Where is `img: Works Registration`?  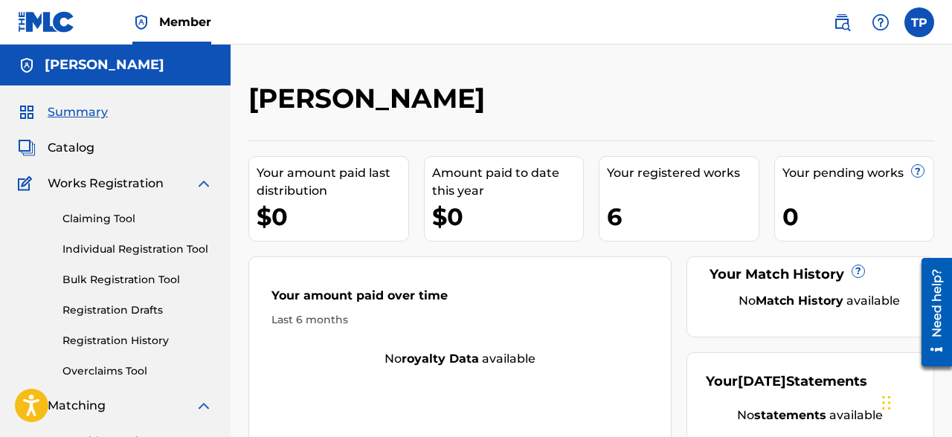
img: Works Registration is located at coordinates (28, 184).